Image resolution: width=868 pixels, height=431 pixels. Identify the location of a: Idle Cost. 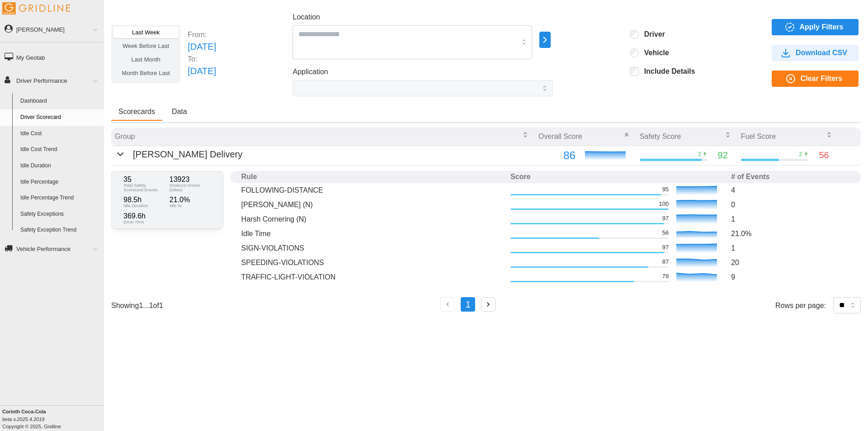
(60, 134).